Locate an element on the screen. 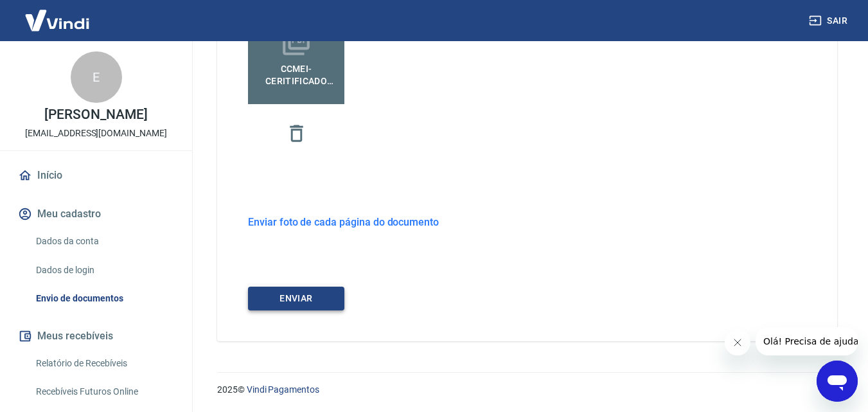 The width and height of the screenshot is (868, 412). a: Dados de login is located at coordinates (103, 270).